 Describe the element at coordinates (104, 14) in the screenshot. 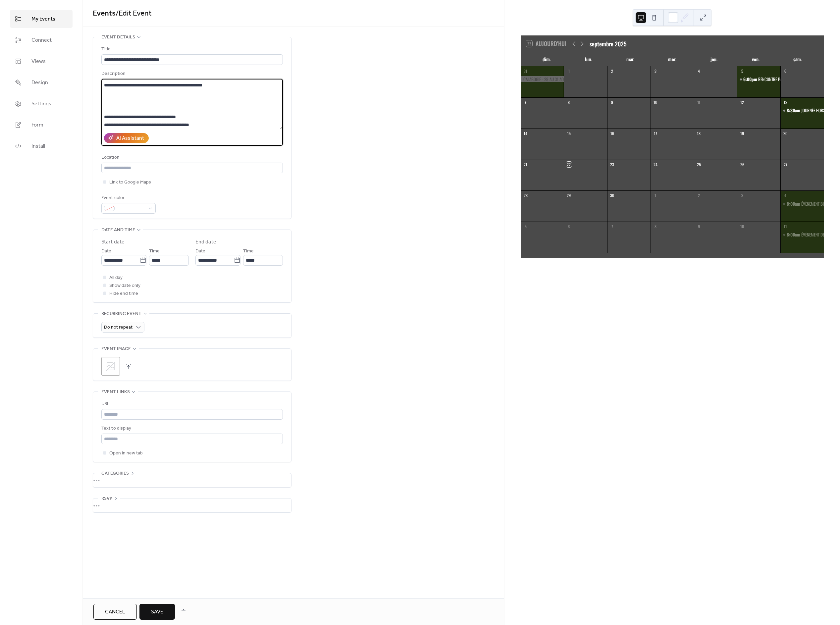

I see `a: Events` at that location.